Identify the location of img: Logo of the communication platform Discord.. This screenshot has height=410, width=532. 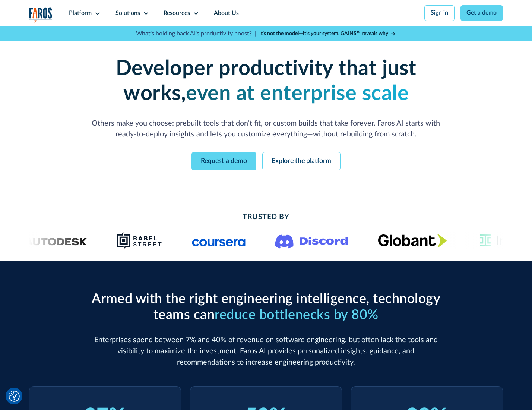
(311, 241).